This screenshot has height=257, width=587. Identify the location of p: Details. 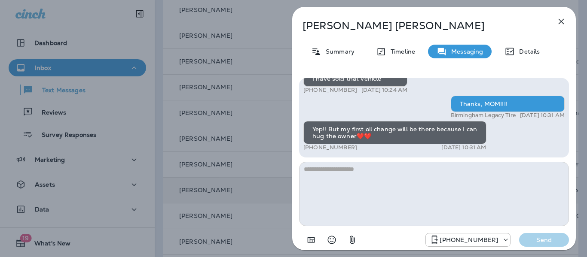
(527, 52).